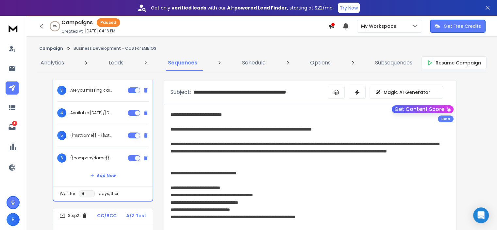 The image size is (497, 230). What do you see at coordinates (380, 26) in the screenshot?
I see `p: My Workspace` at bounding box center [380, 26].